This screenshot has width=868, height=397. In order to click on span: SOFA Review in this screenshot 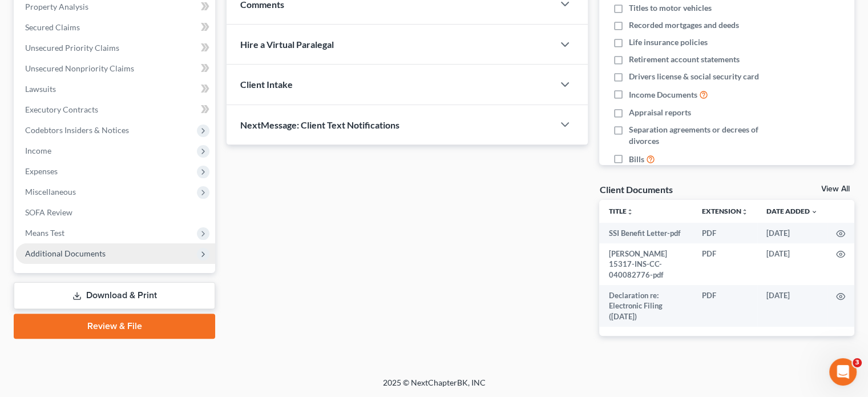, I will do `click(49, 212)`.